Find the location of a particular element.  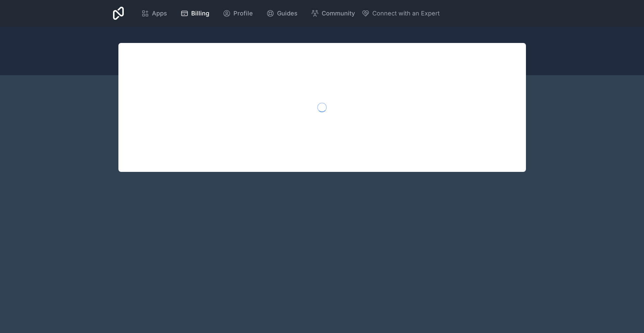

a: Apps is located at coordinates (154, 14).